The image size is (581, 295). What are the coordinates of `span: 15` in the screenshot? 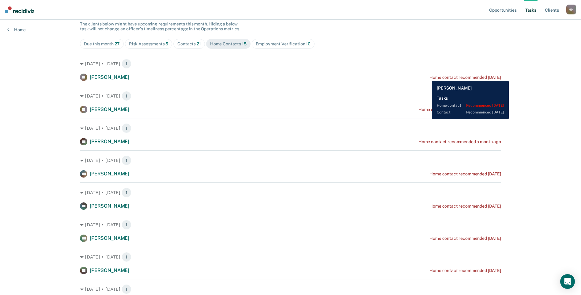 It's located at (244, 44).